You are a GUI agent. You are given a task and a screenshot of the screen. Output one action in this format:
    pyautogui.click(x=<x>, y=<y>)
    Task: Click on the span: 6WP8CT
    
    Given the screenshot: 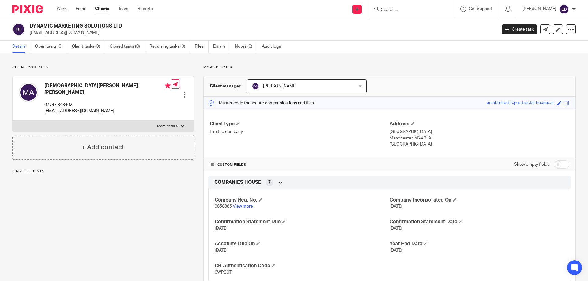 What is the action you would take?
    pyautogui.click(x=223, y=273)
    